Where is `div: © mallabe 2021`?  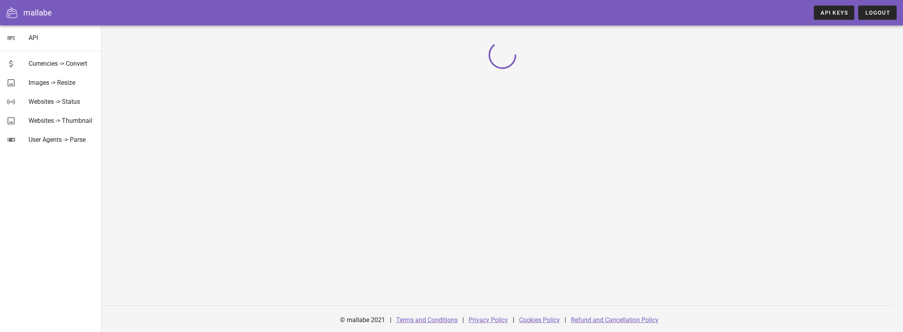 div: © mallabe 2021 is located at coordinates (363, 320).